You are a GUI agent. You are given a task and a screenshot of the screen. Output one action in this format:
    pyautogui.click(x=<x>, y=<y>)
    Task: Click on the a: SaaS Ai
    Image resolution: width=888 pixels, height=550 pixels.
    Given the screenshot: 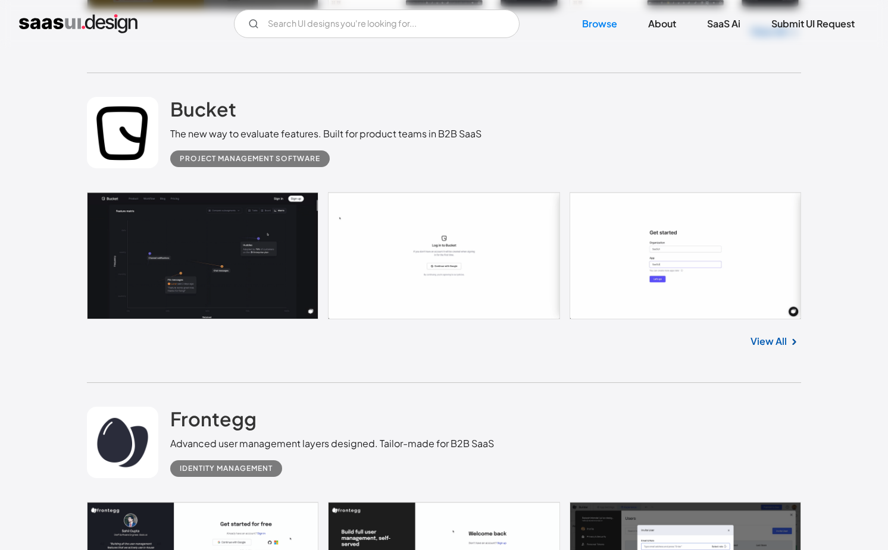 What is the action you would take?
    pyautogui.click(x=723, y=24)
    